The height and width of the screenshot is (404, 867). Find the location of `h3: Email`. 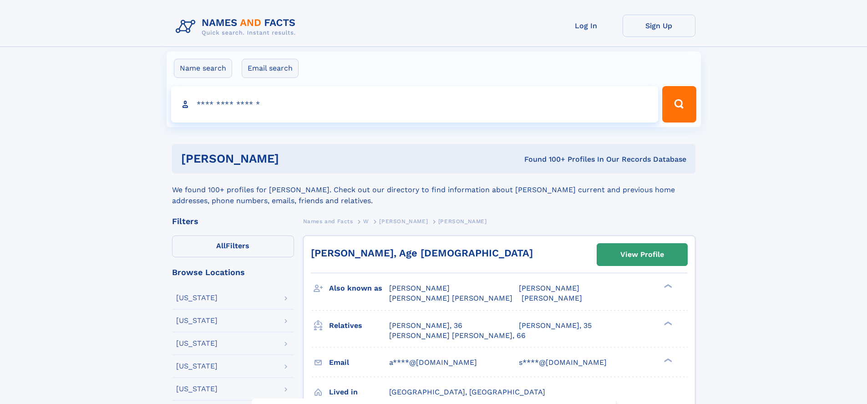

h3: Email is located at coordinates (359, 362).